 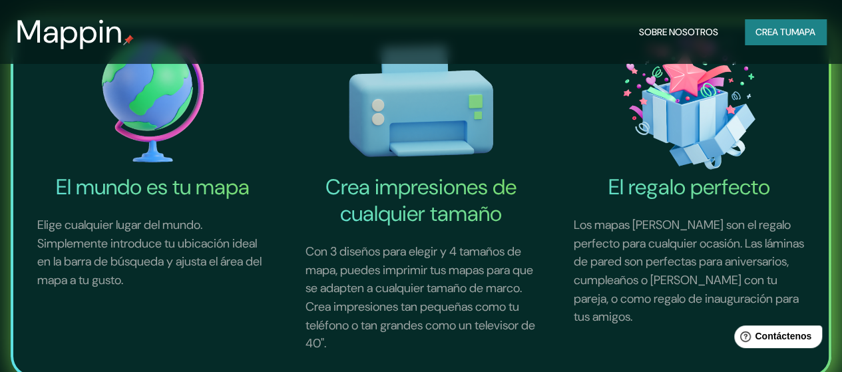 What do you see at coordinates (59, 16) in the screenshot?
I see `font: Contáctenos` at bounding box center [59, 16].